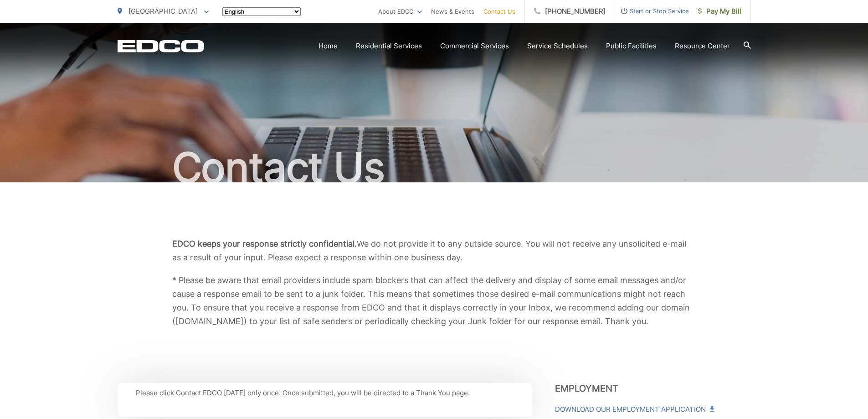 Image resolution: width=868 pixels, height=419 pixels. I want to click on a: Home, so click(328, 46).